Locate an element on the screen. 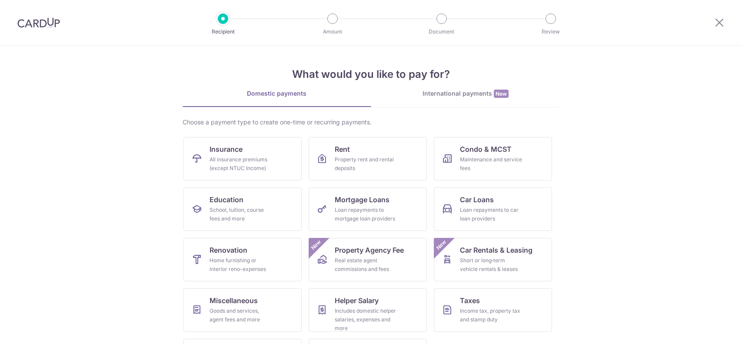 The image size is (742, 344). div: Home furnishing or interior reno-expenses is located at coordinates (241, 265).